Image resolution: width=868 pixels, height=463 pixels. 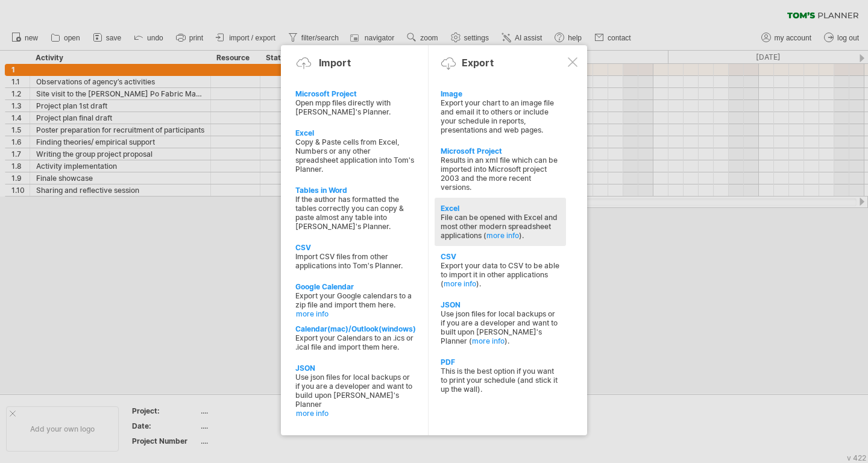 What do you see at coordinates (355, 190) in the screenshot?
I see `div: Tables in Word` at bounding box center [355, 190].